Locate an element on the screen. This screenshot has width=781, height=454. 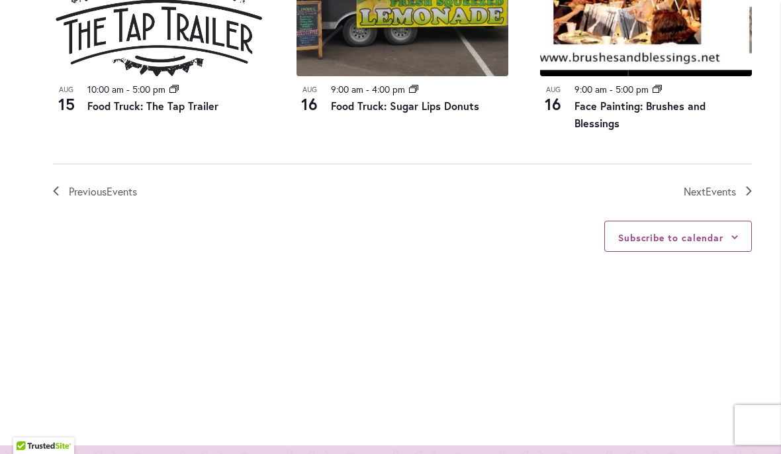
span: 15 is located at coordinates (66, 104).